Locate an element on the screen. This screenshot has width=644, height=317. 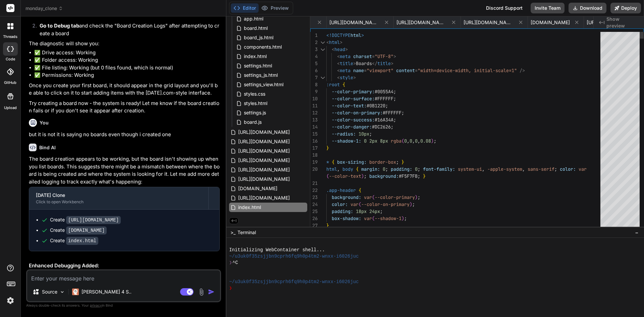
button: Preview is located at coordinates (275, 8).